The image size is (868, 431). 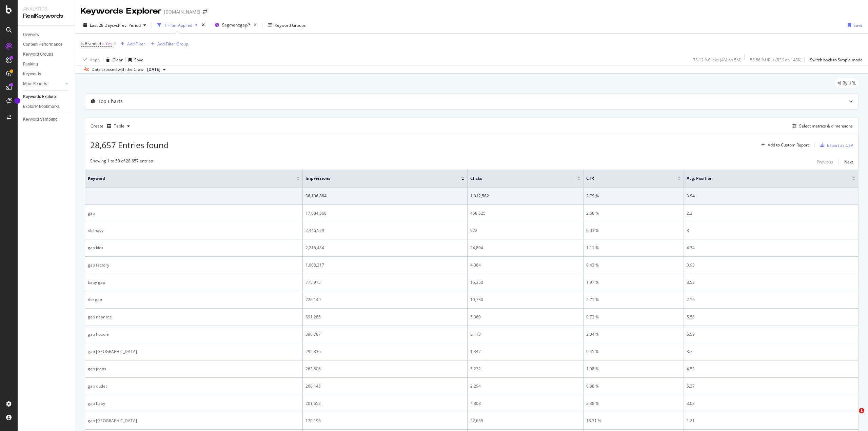 I want to click on div: 15,350, so click(x=525, y=282).